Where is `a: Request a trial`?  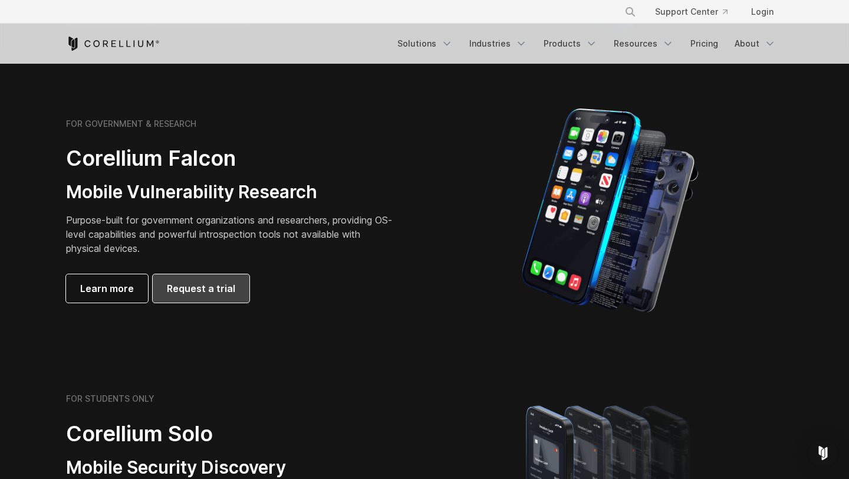 a: Request a trial is located at coordinates (201, 288).